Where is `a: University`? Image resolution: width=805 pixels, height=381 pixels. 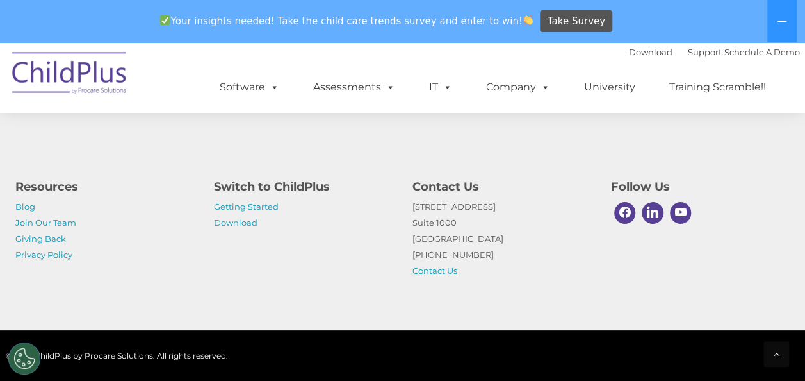
a: University is located at coordinates (610, 87).